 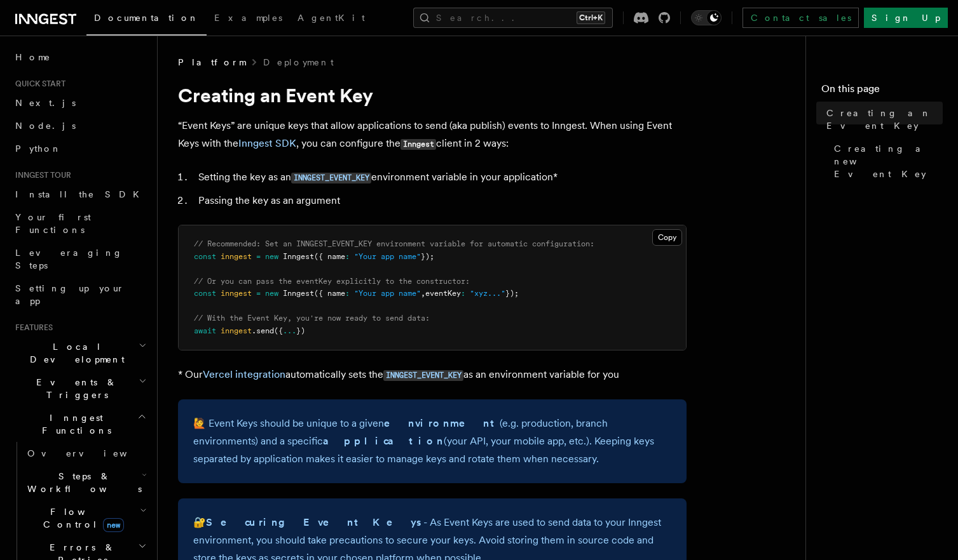 I want to click on span: Python, so click(x=38, y=149).